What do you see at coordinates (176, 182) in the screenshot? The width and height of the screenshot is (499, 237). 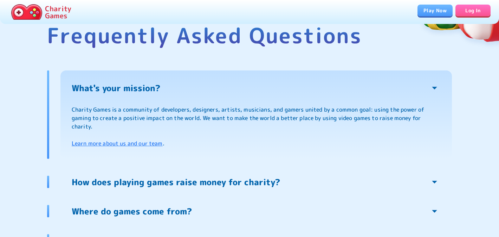 I see `p: How does playing games raise money for charity?` at bounding box center [176, 182].